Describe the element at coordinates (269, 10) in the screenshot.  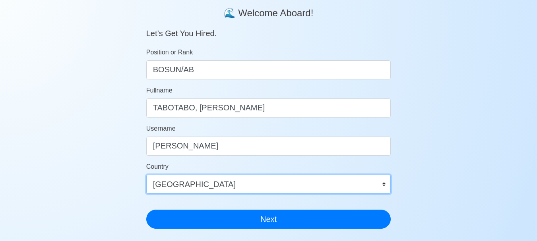
I see `h4: 🌊 Welcome Aboard!` at that location.